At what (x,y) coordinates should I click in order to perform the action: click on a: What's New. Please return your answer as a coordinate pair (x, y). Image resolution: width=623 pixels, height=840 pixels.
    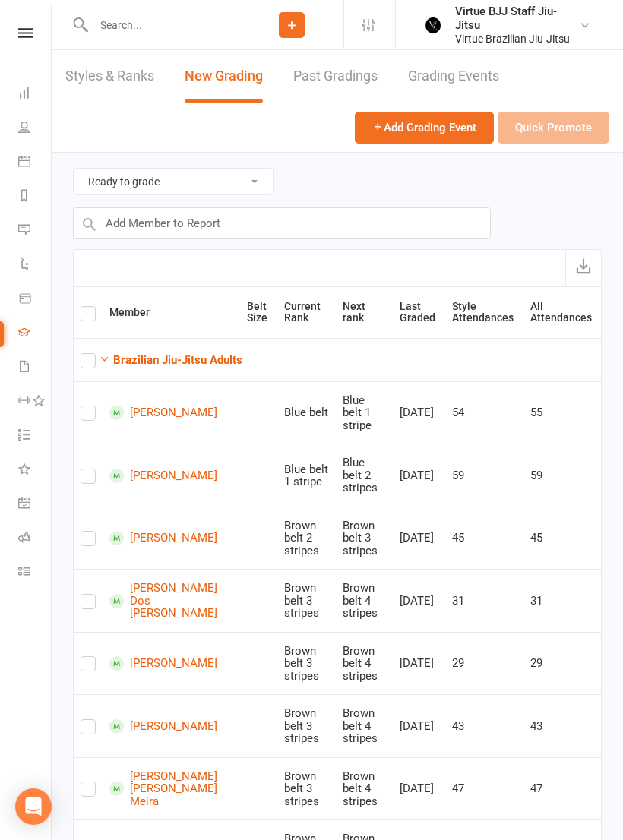
    Looking at the image, I should click on (35, 470).